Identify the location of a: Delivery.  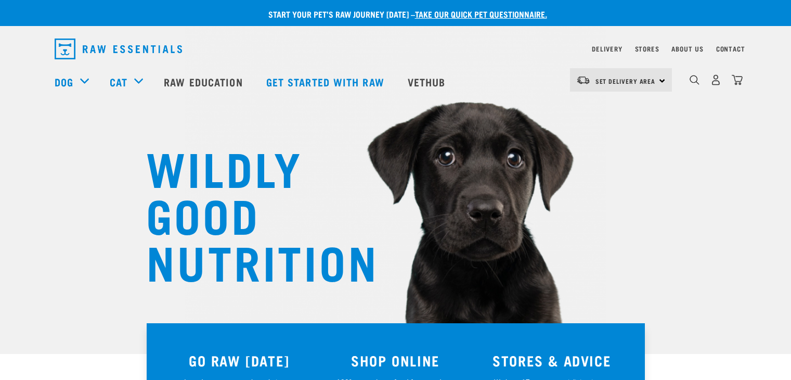
(607, 48).